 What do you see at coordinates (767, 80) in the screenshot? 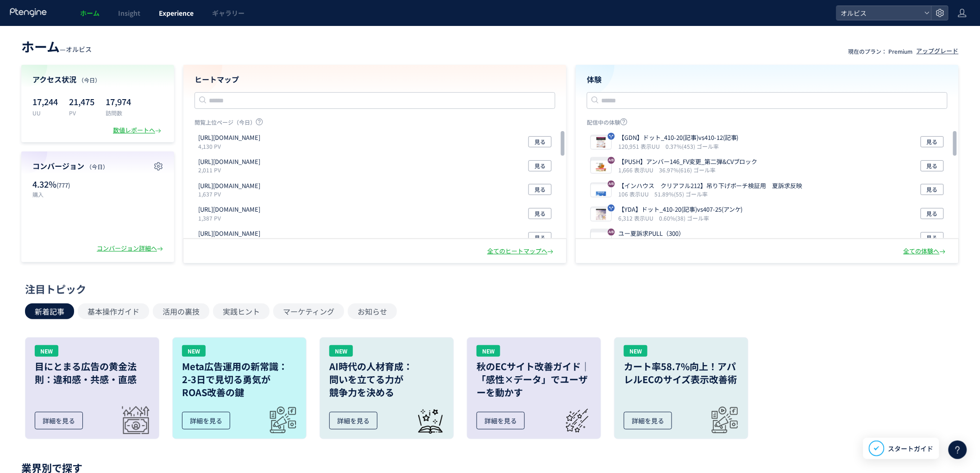
I see `h4: 体験` at bounding box center [767, 80].